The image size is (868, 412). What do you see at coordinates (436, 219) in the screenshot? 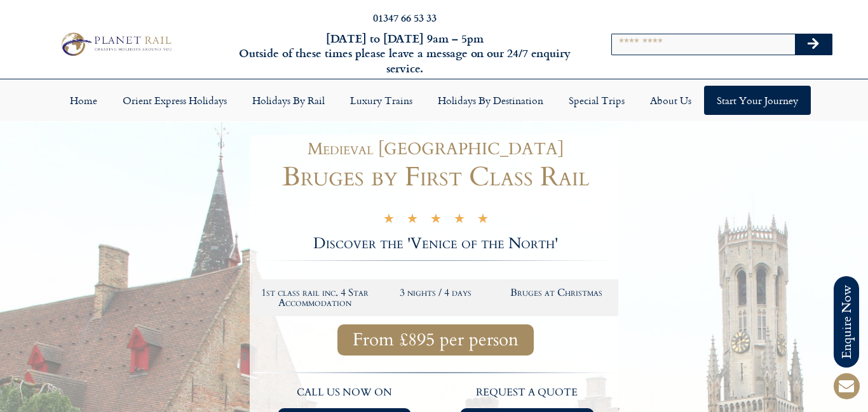
I see `div: 5/5` at bounding box center [436, 219].